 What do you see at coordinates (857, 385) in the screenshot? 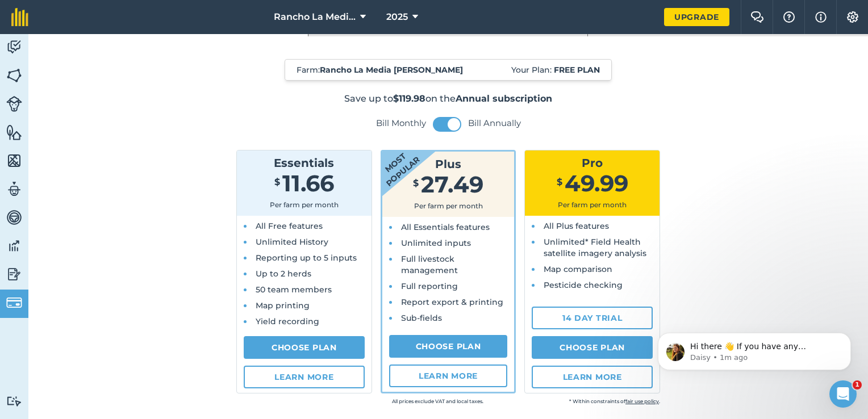
I see `span: 1` at bounding box center [857, 385].